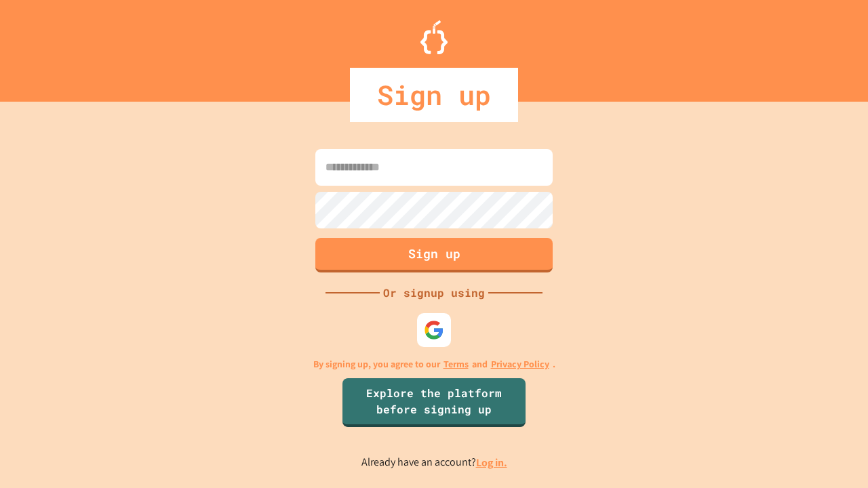 This screenshot has width=868, height=488. I want to click on p: By signing up, you agree to our and ., so click(434, 364).